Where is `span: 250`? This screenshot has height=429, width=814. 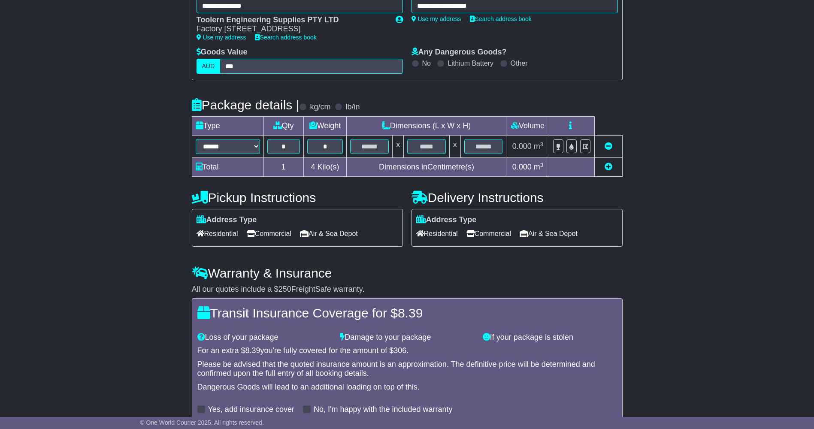 span: 250 is located at coordinates (285, 289).